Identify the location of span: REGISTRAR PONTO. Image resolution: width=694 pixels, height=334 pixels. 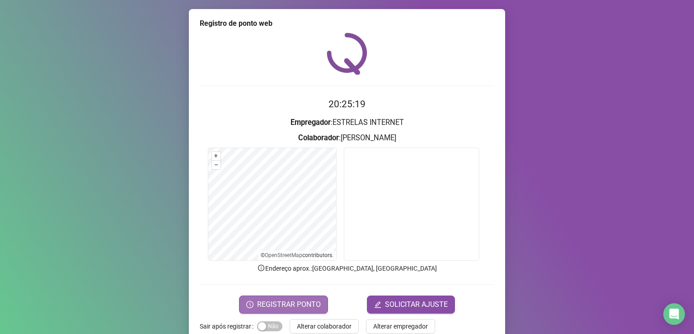
(289, 304).